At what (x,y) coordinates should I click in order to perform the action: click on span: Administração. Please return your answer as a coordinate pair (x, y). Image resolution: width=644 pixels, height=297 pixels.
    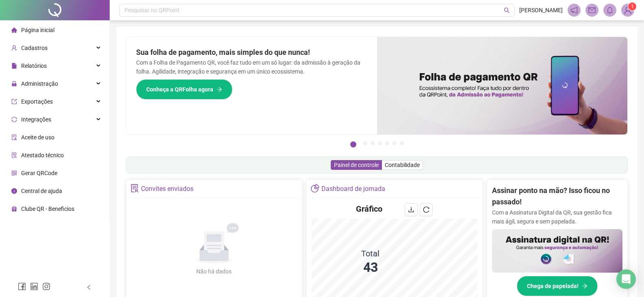
    Looking at the image, I should click on (39, 83).